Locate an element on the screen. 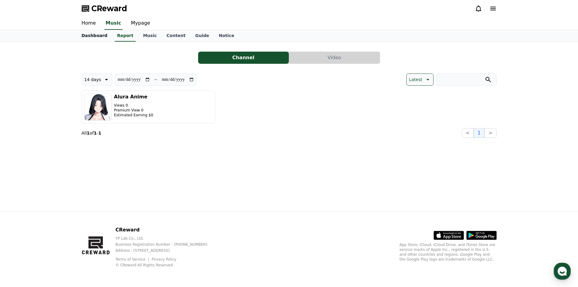 The width and height of the screenshot is (578, 287). button: Video is located at coordinates (334, 58).